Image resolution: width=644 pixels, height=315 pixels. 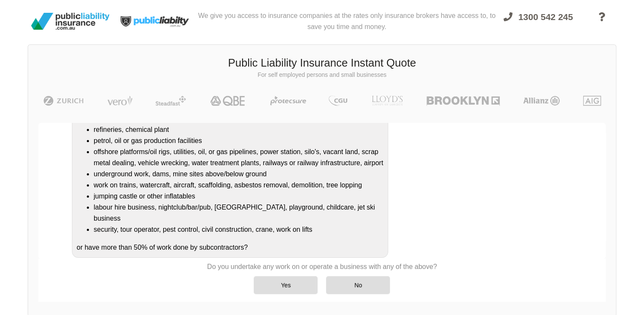 What do you see at coordinates (120, 101) in the screenshot?
I see `img: Vero | Public Liability Insurance` at bounding box center [120, 101].